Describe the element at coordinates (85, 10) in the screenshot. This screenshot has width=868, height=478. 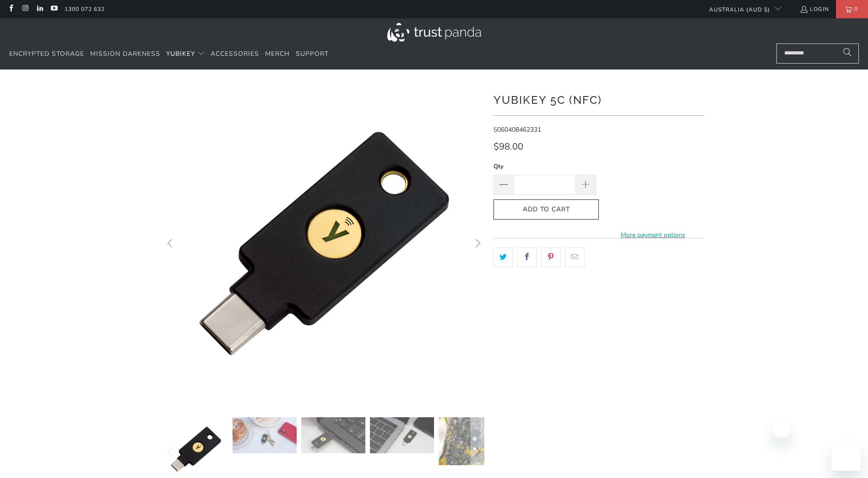
I see `a: 1300 072 632` at that location.